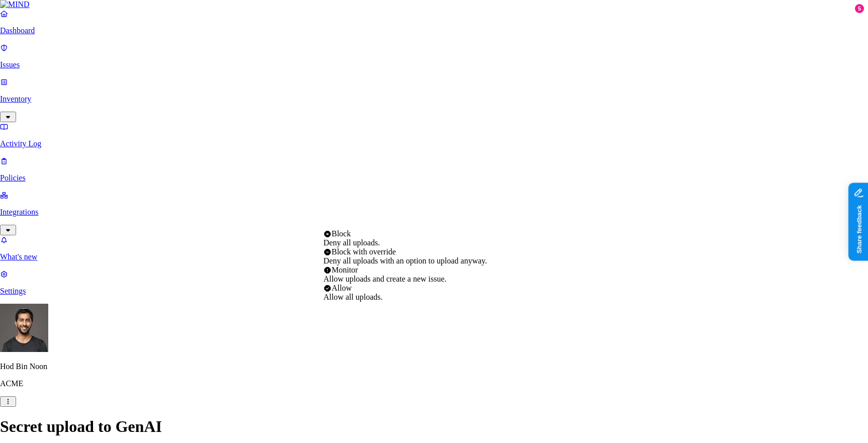 Image resolution: width=868 pixels, height=443 pixels. I want to click on span: Block, so click(341, 233).